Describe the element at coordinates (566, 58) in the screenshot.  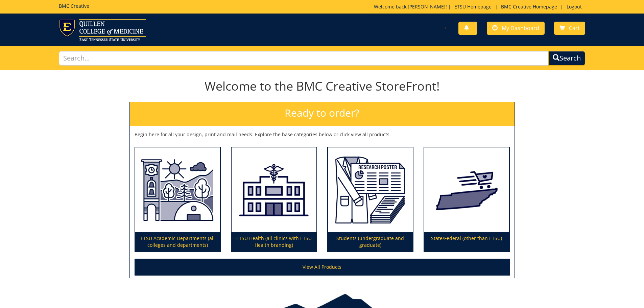
I see `button: Search` at that location.